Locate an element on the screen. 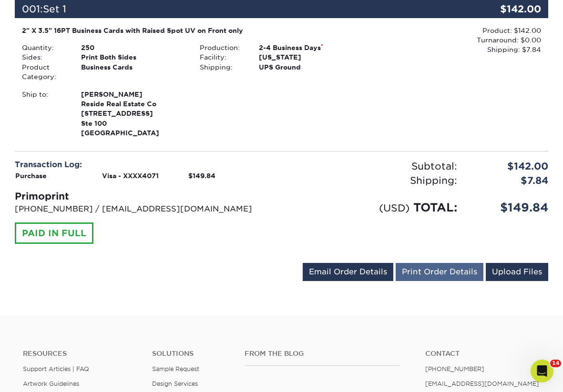  div: Sides: is located at coordinates (44, 57).